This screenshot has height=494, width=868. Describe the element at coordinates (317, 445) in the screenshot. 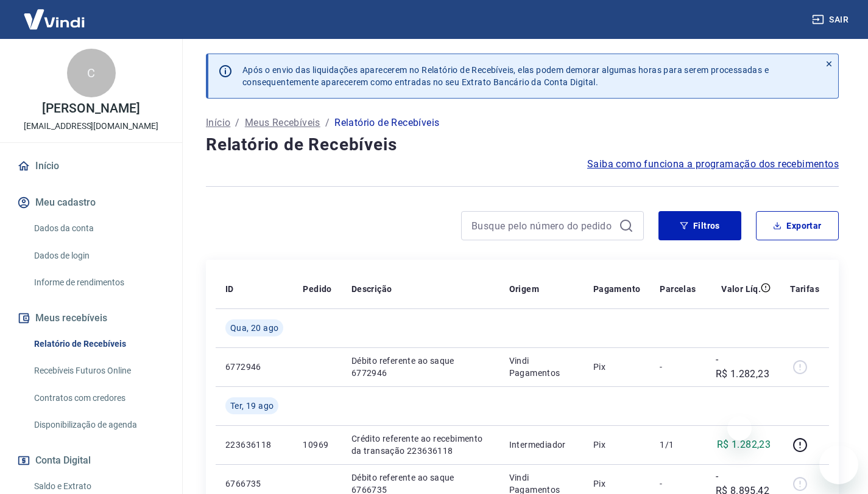

I see `p: 10969` at that location.